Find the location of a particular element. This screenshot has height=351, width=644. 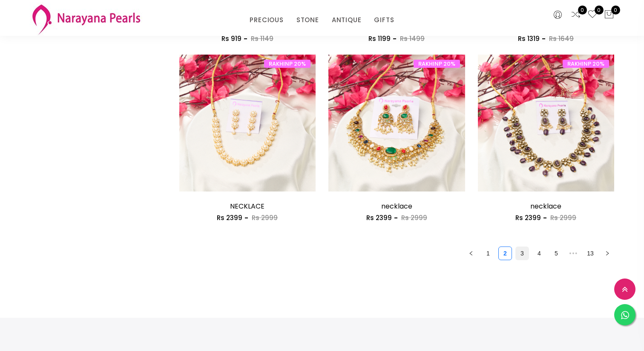

a: 3 is located at coordinates (522, 253).